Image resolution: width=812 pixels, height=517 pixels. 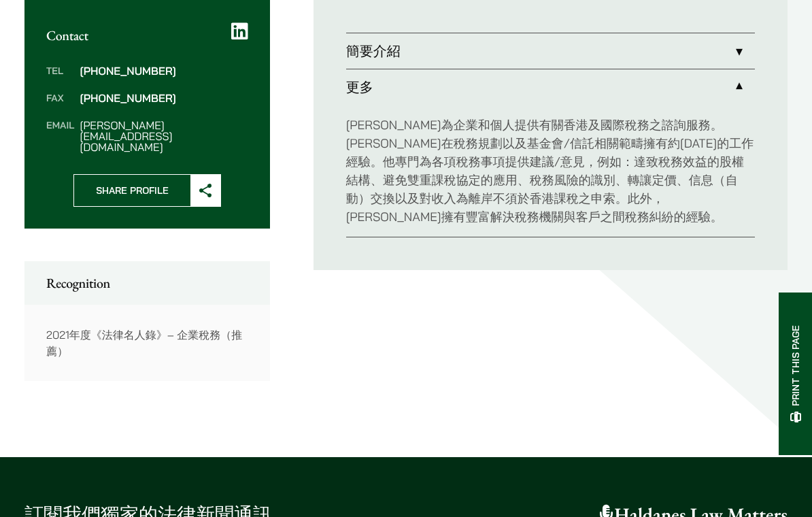 I want to click on h2: Recognition, so click(x=147, y=283).